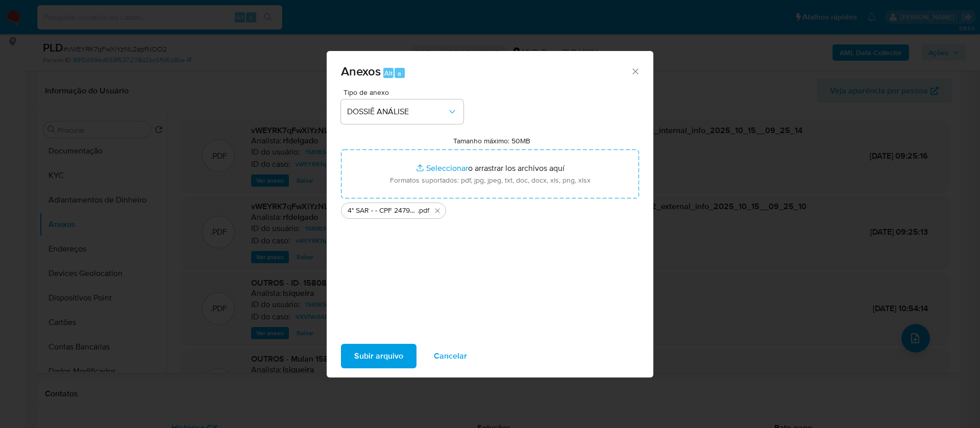 Image resolution: width=980 pixels, height=428 pixels. What do you see at coordinates (491, 141) in the screenshot?
I see `label: Tamanho máximo: 50MB` at bounding box center [491, 141].